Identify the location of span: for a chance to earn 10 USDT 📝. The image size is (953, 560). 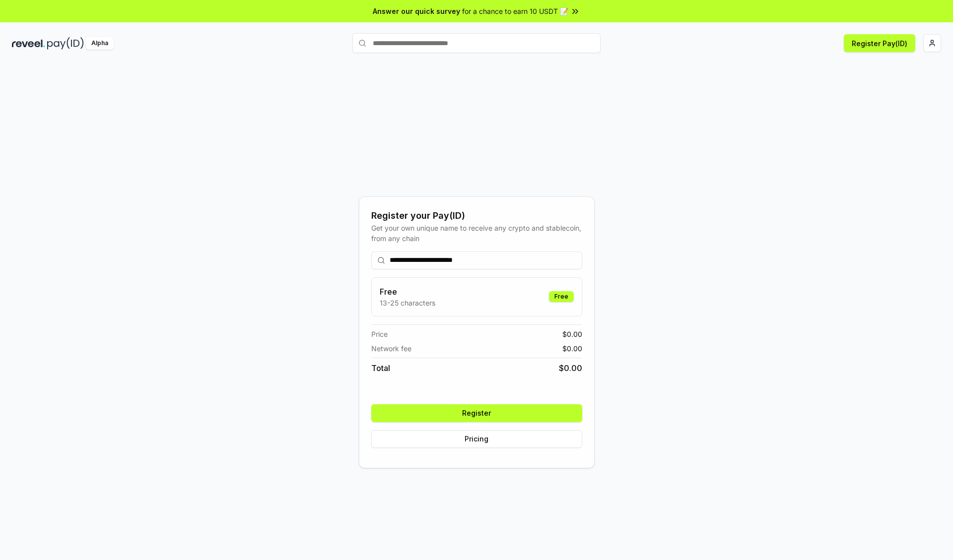
(515, 11).